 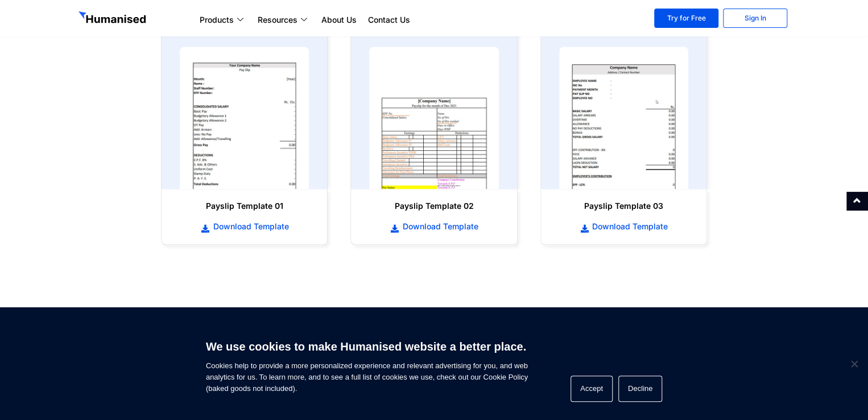 What do you see at coordinates (389, 20) in the screenshot?
I see `a: Contact Us` at bounding box center [389, 20].